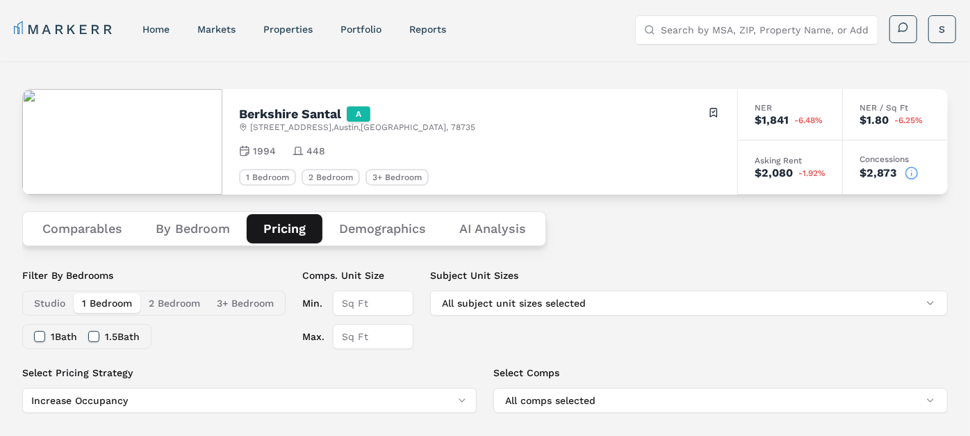  I want to click on button: All subject unit sizes selected, so click(689, 303).